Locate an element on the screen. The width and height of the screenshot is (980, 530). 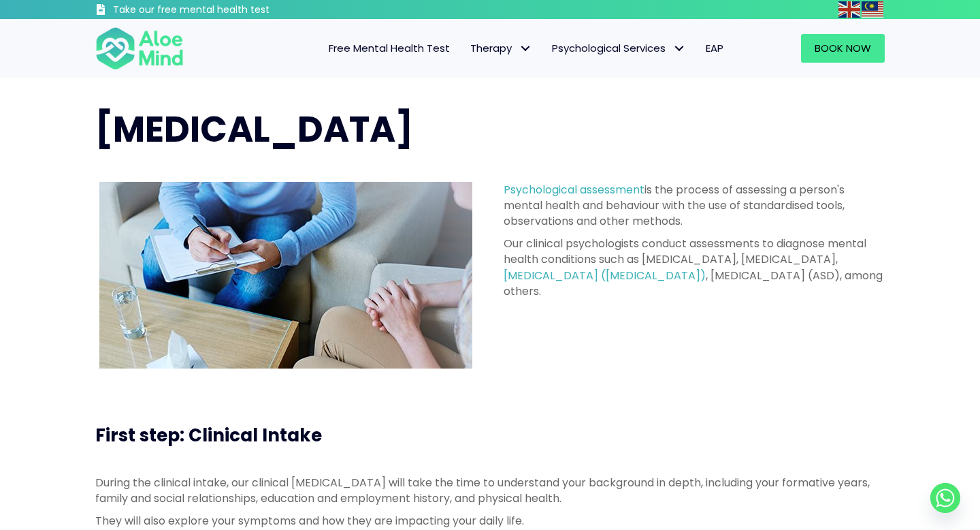
span: First step: Clinical Intake is located at coordinates (208, 435).